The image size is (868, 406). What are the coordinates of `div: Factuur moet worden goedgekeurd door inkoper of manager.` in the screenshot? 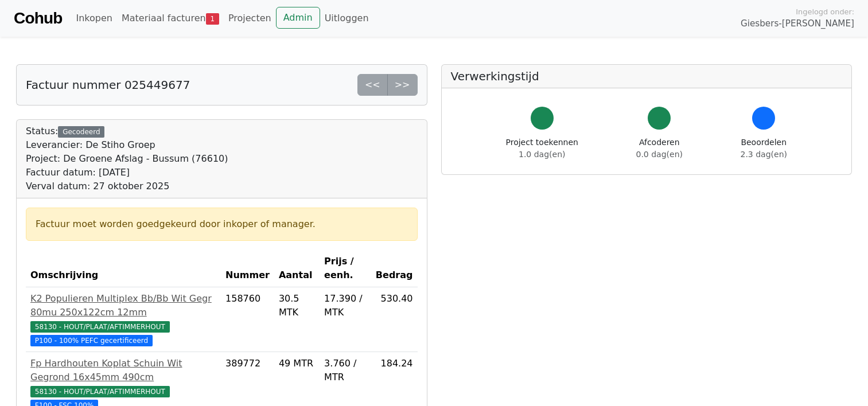 It's located at (222, 224).